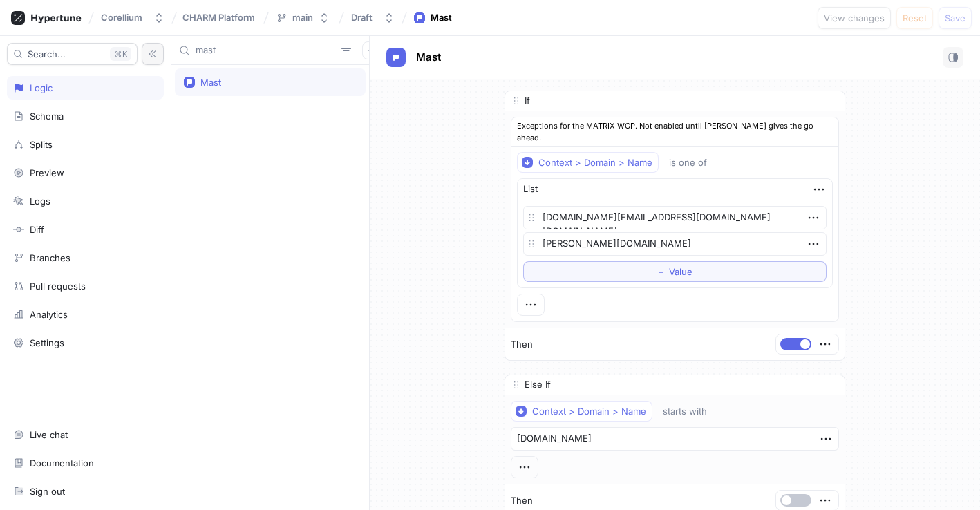 The width and height of the screenshot is (980, 510). Describe the element at coordinates (854, 18) in the screenshot. I see `button: View changes` at that location.